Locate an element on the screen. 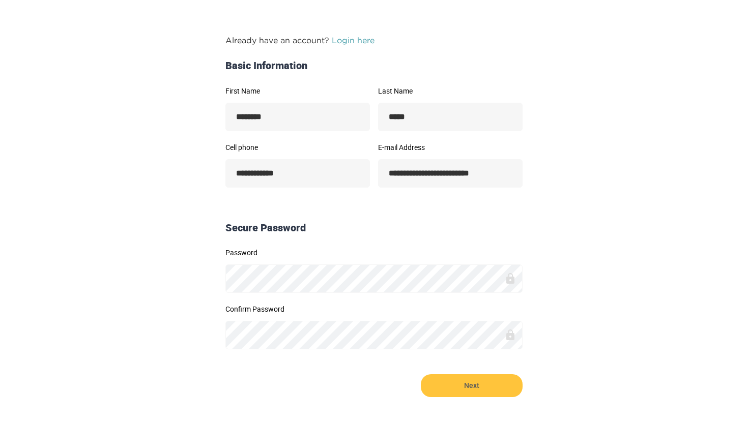  p: Already have an account? is located at coordinates (374, 40).